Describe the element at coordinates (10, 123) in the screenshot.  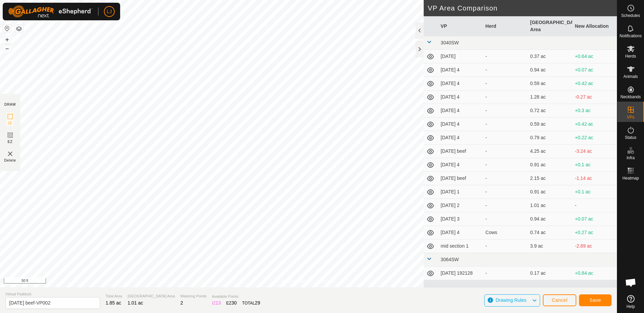
I see `span: IZ` at that location.